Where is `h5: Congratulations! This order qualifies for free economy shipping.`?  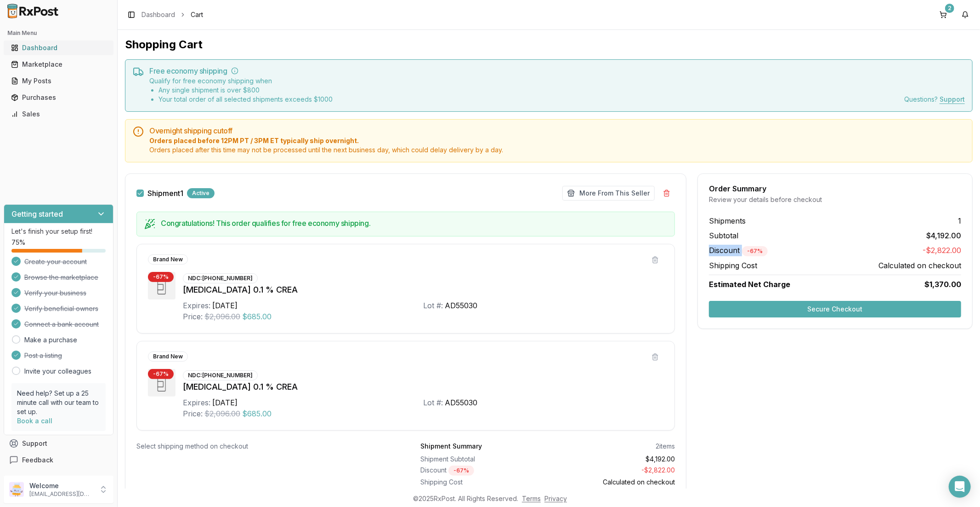 h5: Congratulations! This order qualifies for free economy shipping. is located at coordinates (414, 223).